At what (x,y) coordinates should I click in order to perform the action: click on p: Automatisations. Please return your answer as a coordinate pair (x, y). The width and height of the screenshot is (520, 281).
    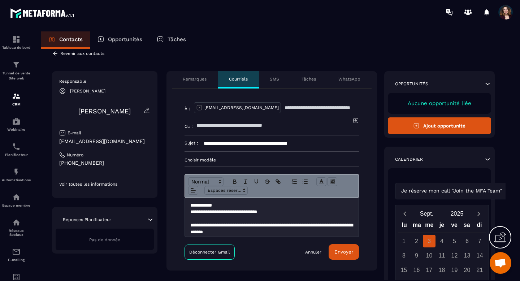
    Looking at the image, I should click on (16, 180).